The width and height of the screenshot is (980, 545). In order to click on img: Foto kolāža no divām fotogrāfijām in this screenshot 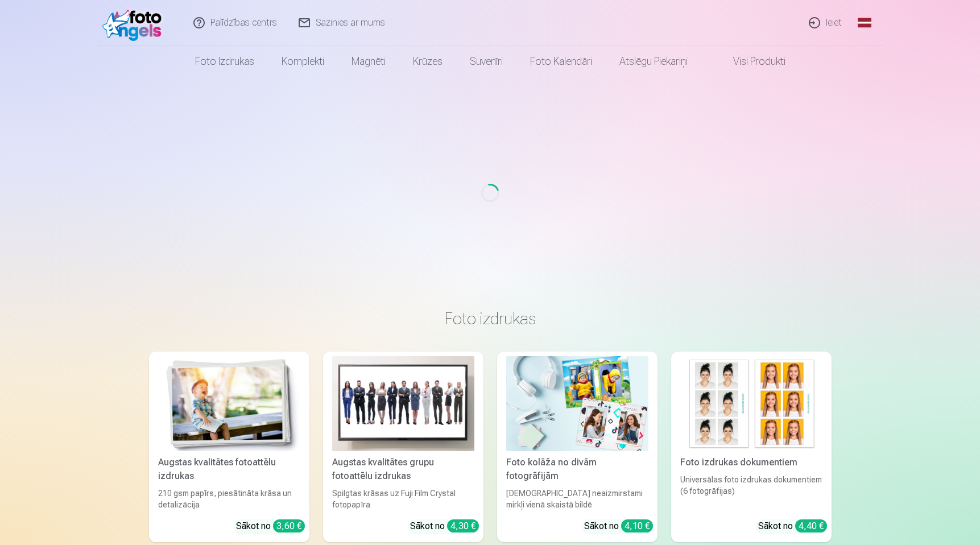, I will do `click(577, 403)`.